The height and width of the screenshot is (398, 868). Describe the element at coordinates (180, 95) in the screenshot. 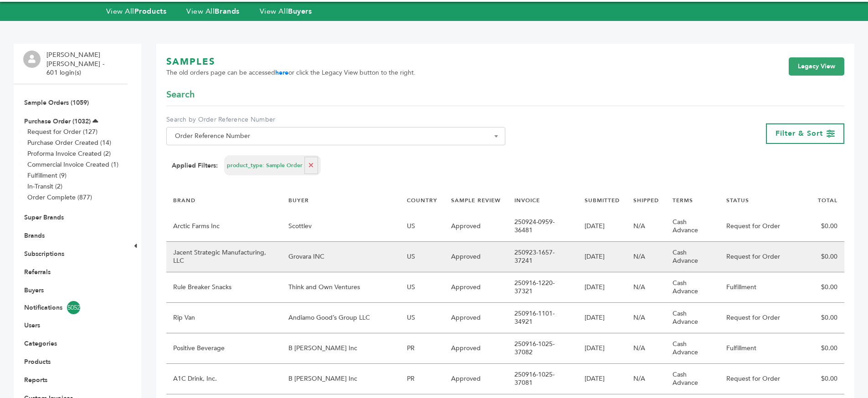

I see `span: Search` at that location.